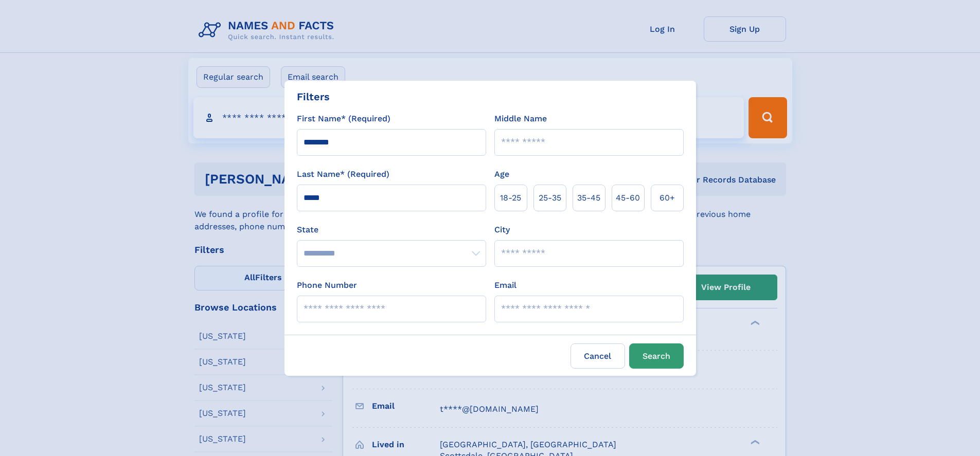 This screenshot has width=980, height=456. I want to click on div: Filters, so click(313, 97).